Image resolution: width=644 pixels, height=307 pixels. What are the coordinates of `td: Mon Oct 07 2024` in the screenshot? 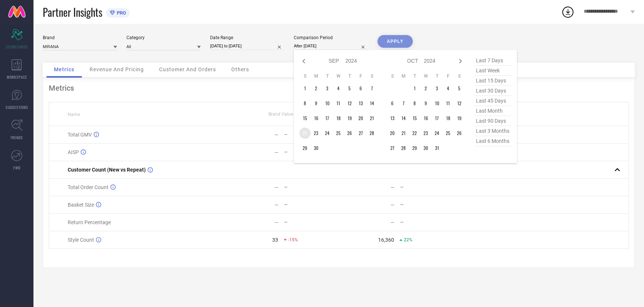 It's located at (403, 103).